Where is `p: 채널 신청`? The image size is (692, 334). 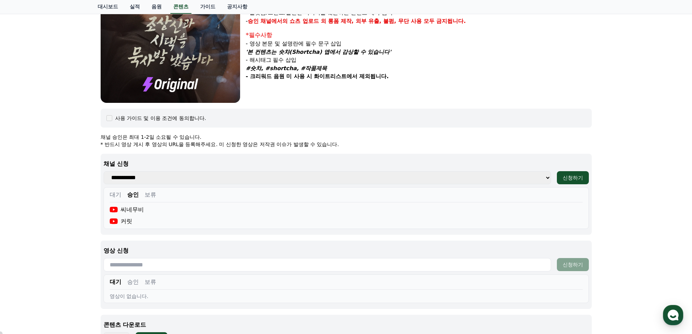 p: 채널 신청 is located at coordinates (346, 164).